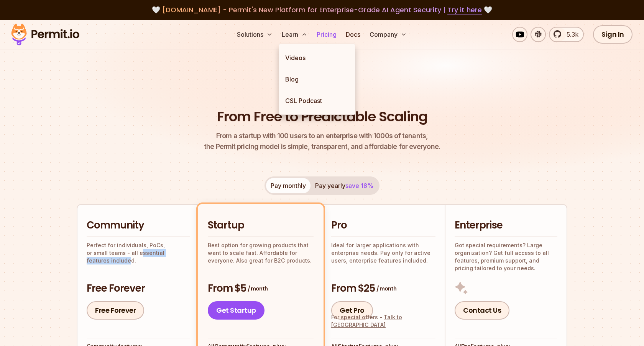 The width and height of the screenshot is (644, 346). I want to click on a: Sign In, so click(613, 34).